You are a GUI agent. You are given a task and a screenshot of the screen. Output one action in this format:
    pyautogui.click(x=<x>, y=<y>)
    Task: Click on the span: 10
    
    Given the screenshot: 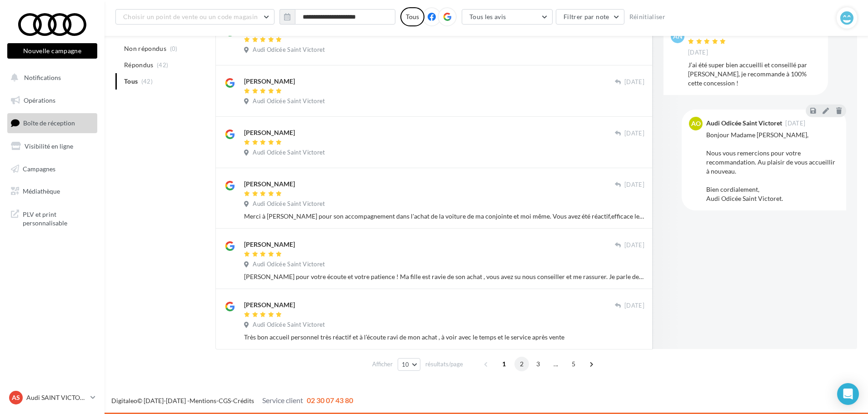 What is the action you would take?
    pyautogui.click(x=406, y=364)
    